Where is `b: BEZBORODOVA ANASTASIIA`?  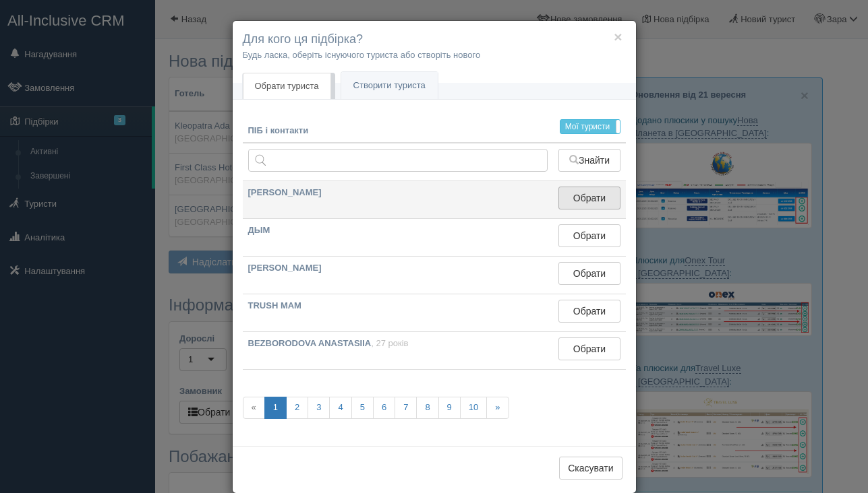
b: BEZBORODOVA ANASTASIIA is located at coordinates (310, 343).